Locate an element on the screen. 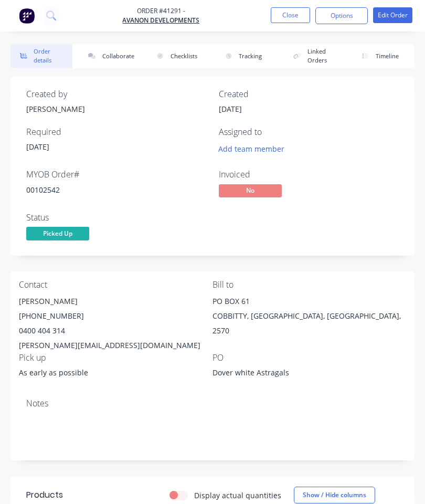  div: As early as possible is located at coordinates (115, 372).